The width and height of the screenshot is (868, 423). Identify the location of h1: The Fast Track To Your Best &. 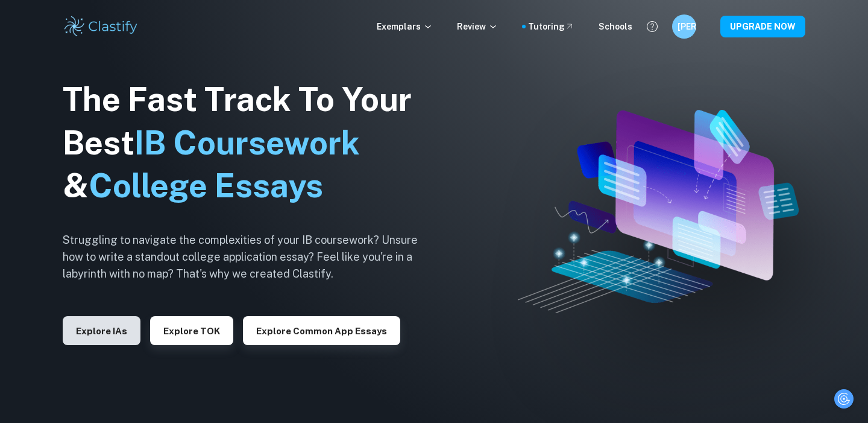
(249, 143).